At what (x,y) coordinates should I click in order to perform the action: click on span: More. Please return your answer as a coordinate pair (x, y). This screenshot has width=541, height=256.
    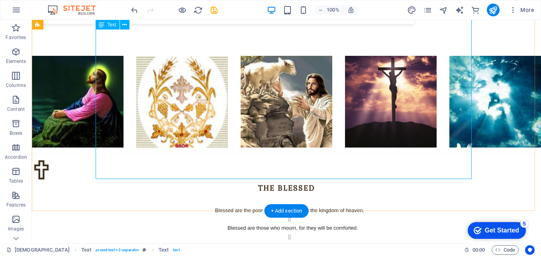
    Looking at the image, I should click on (522, 10).